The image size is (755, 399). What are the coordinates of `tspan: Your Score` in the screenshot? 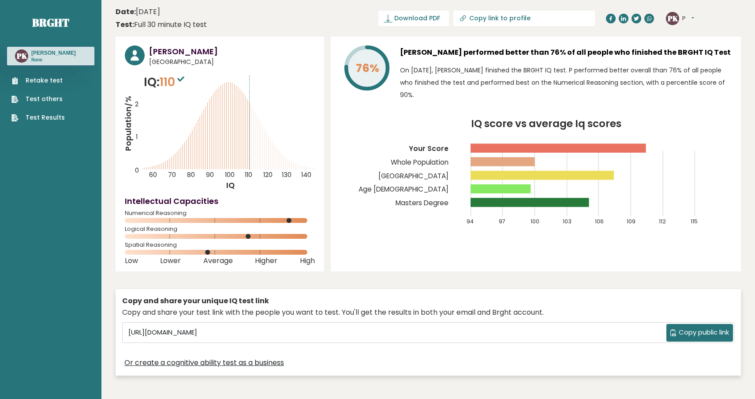 It's located at (429, 148).